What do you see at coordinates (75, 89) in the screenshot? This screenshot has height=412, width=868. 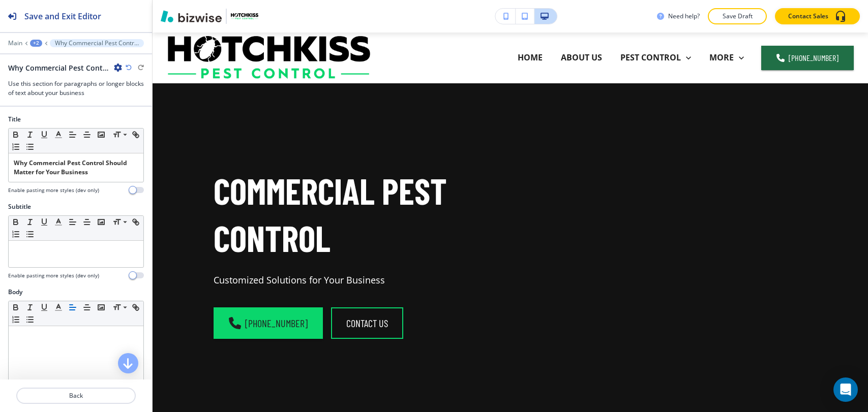 I see `h3: Use this section for paragraphs or longer blocks of text about your business` at bounding box center [75, 89].